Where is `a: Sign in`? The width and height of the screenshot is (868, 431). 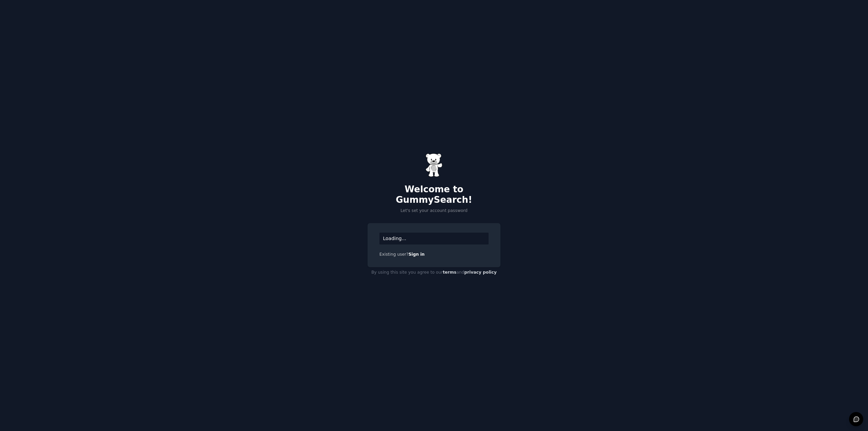
a: Sign in is located at coordinates (417, 254).